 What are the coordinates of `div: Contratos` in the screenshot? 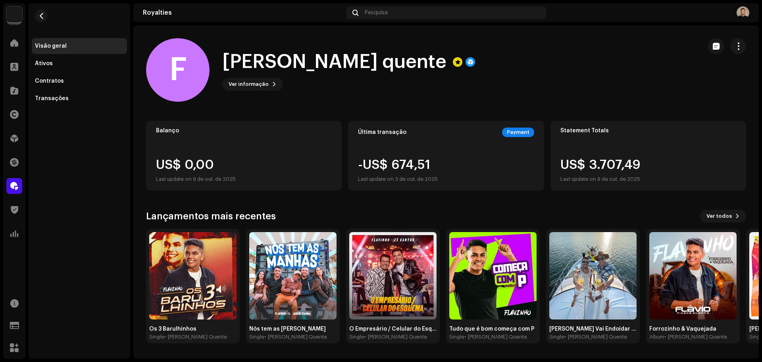 It's located at (49, 81).